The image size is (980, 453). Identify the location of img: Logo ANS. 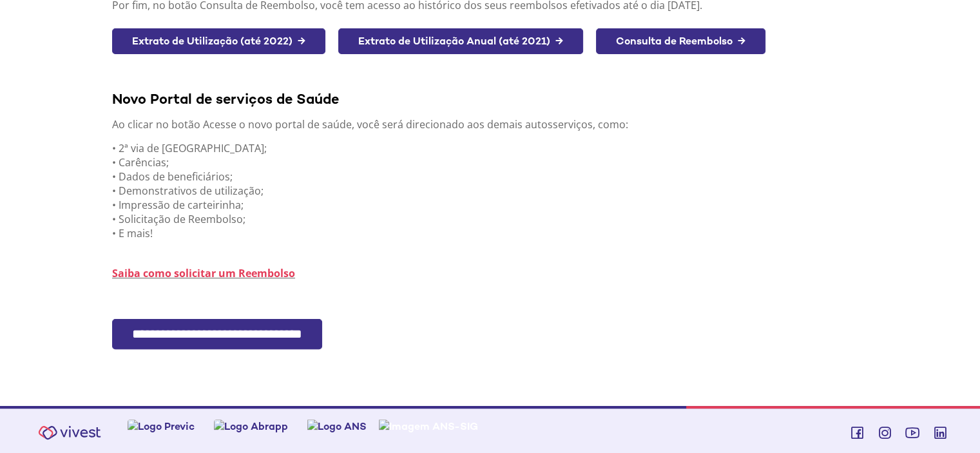
(338, 426).